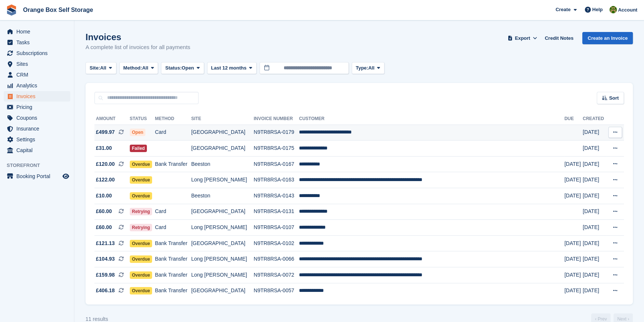 The height and width of the screenshot is (322, 644). I want to click on span: Type:, so click(362, 68).